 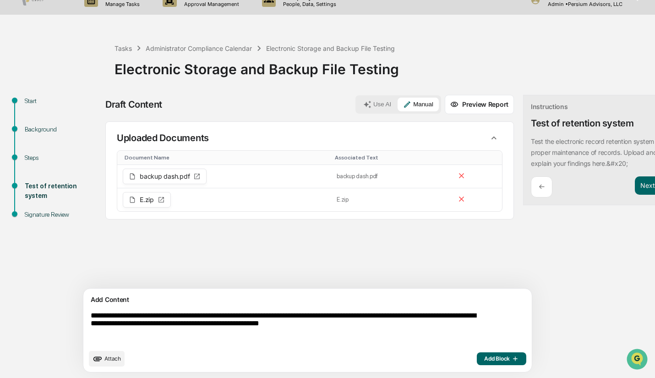 What do you see at coordinates (62, 101) in the screenshot?
I see `div: Start` at bounding box center [62, 101].